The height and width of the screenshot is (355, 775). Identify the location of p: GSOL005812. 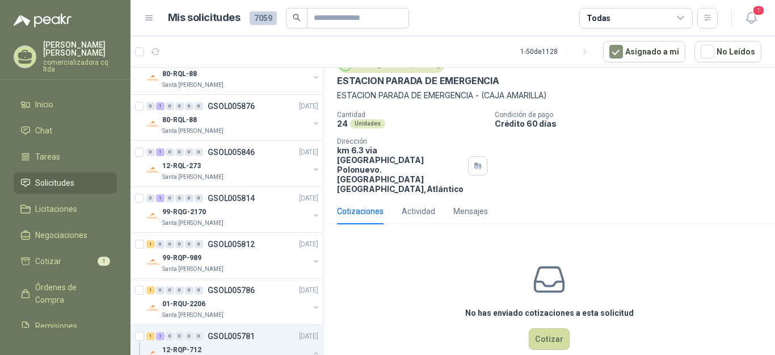
(231, 244).